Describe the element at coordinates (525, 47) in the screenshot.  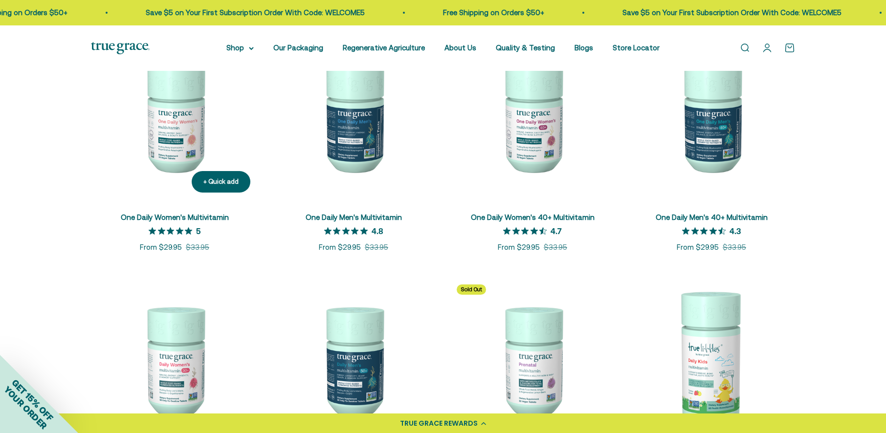
I see `a: Quality & Testing` at that location.